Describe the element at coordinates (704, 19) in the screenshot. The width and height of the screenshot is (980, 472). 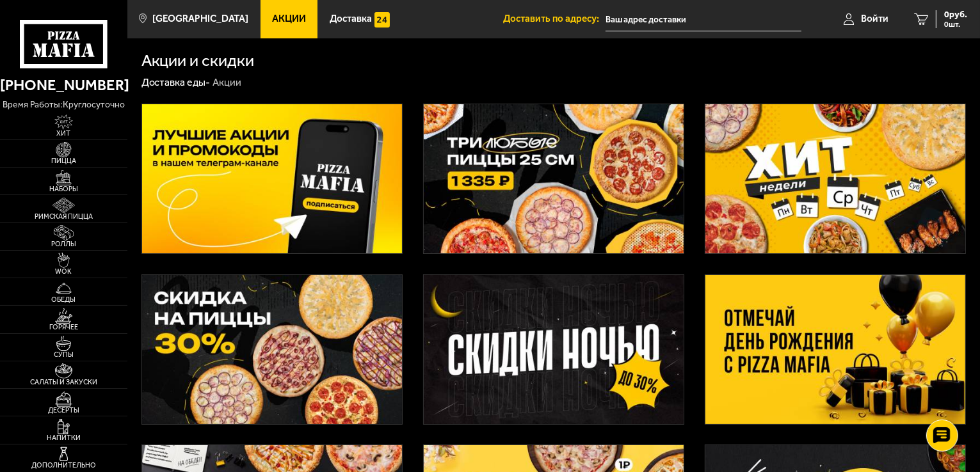
I see `input: Ваш адрес доставки` at that location.